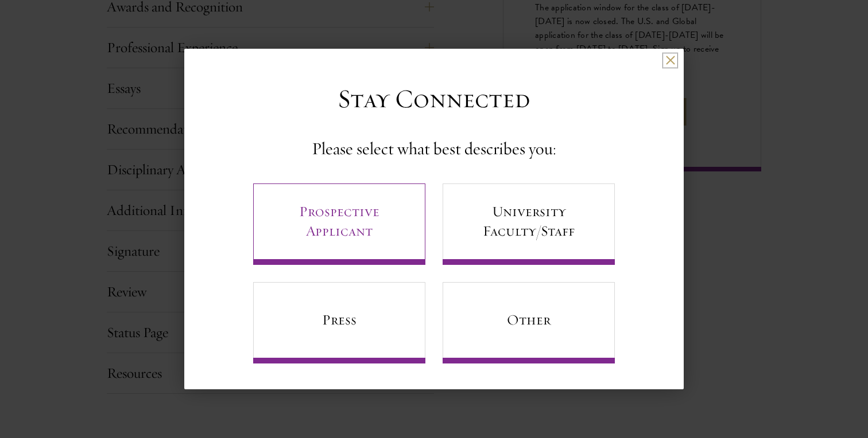 Image resolution: width=868 pixels, height=438 pixels. Describe the element at coordinates (434, 99) in the screenshot. I see `h3: Stay Connected` at that location.